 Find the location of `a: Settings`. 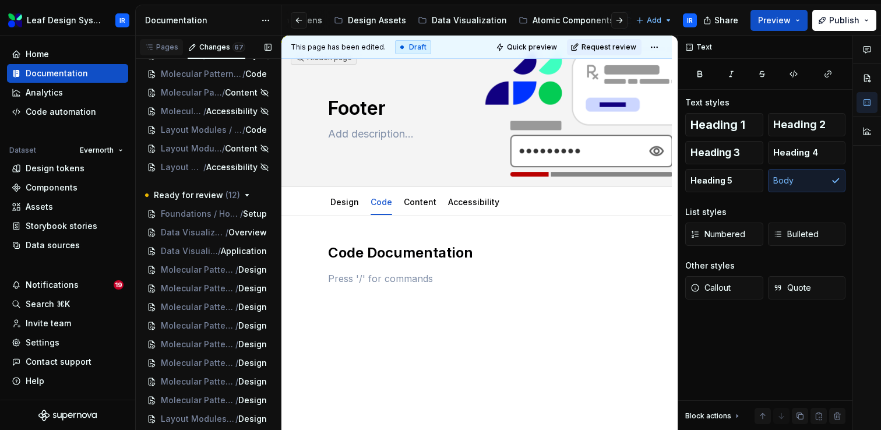

a: Settings is located at coordinates (68, 343).